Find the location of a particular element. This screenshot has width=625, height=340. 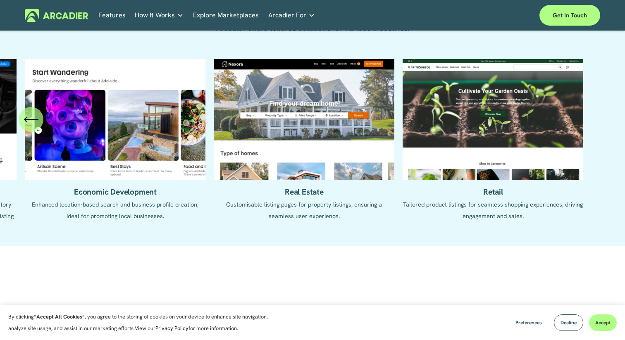

span: Preferences is located at coordinates (529, 323).